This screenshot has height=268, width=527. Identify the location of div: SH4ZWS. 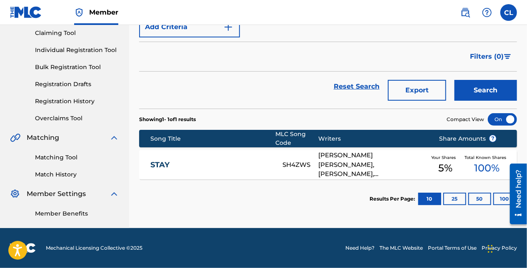
(301, 165).